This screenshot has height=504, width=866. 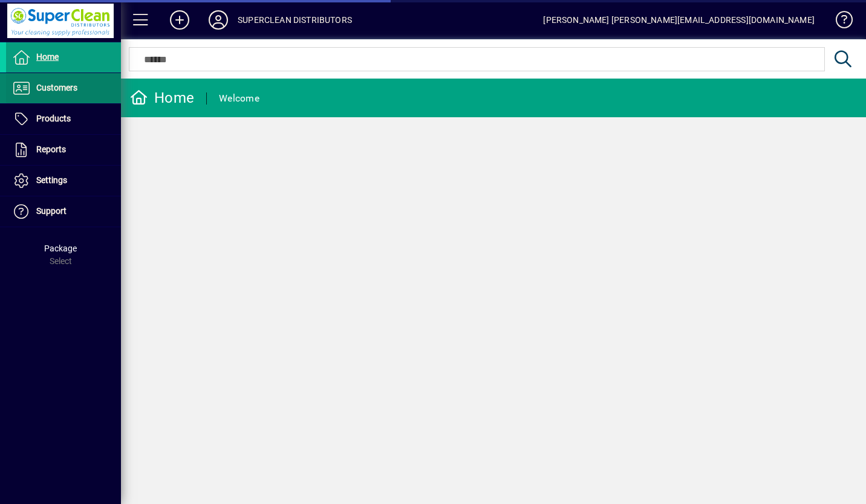 What do you see at coordinates (295, 20) in the screenshot?
I see `div: SUPERCLEAN DISTRIBUTORS` at bounding box center [295, 20].